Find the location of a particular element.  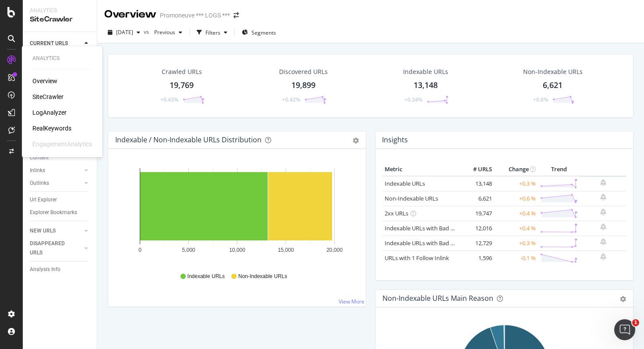

div: Non-Indexable URLs Main Reason is located at coordinates (438, 298).